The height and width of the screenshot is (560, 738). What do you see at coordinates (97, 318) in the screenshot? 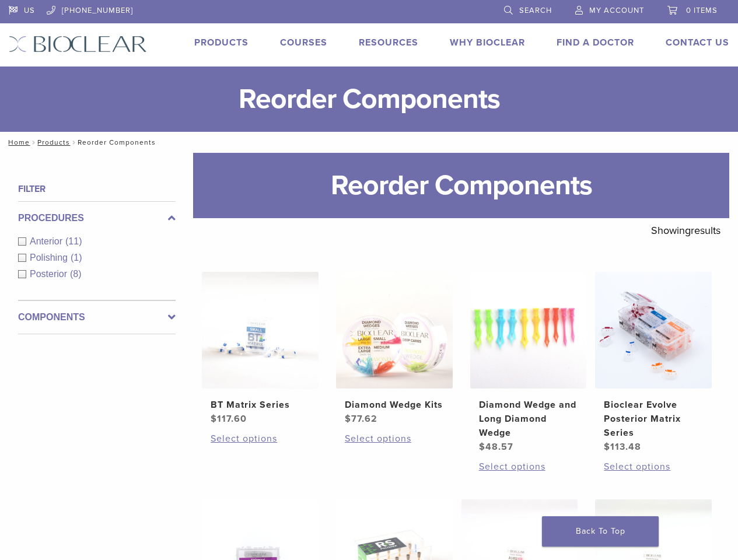
I see `label: Components` at bounding box center [97, 318].